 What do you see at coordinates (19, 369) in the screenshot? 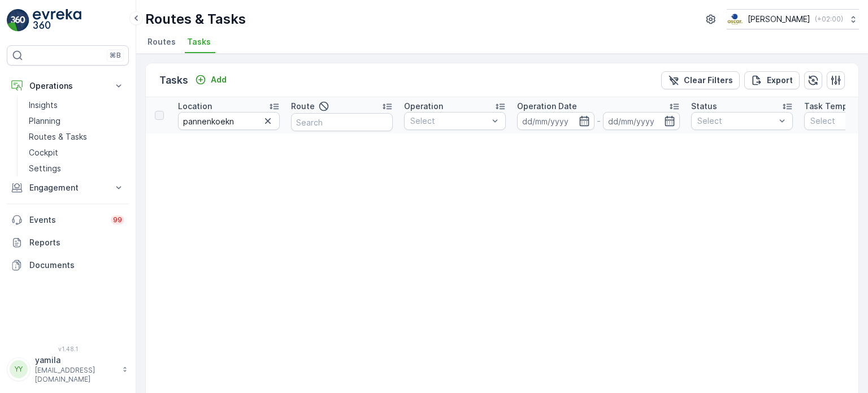
I see `div: YY` at bounding box center [19, 369].